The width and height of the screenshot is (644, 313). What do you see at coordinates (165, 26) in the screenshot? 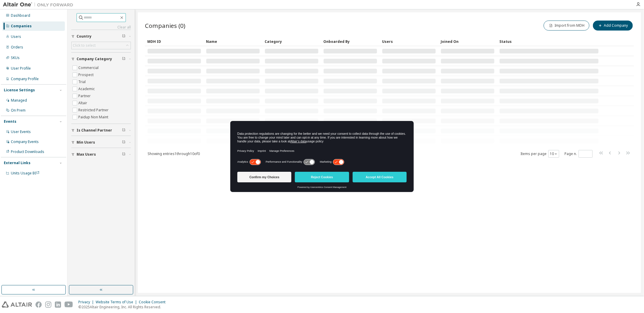
I see `span: Companies (0)` at bounding box center [165, 26].